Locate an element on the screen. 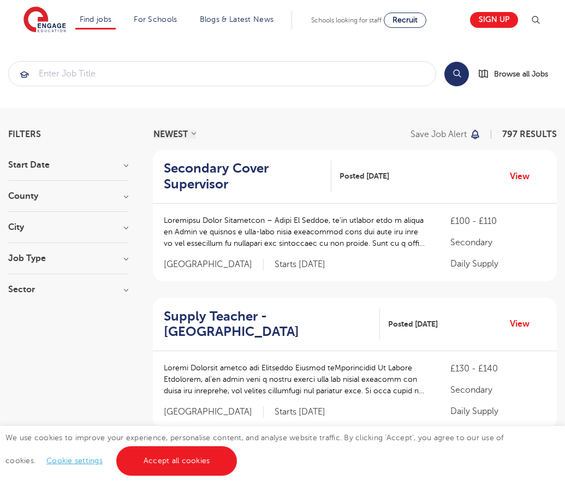 Image resolution: width=565 pixels, height=485 pixels. button: Search is located at coordinates (456, 74).